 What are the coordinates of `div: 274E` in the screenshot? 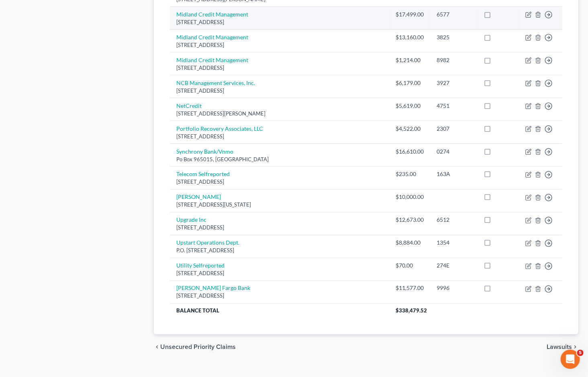 It's located at (453, 266).